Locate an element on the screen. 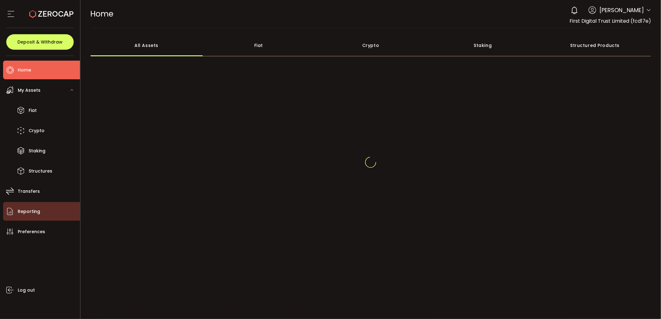  div: Crypto is located at coordinates (371, 45).